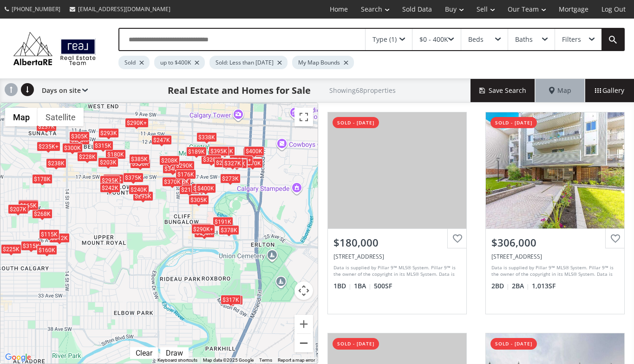  What do you see at coordinates (253, 152) in the screenshot?
I see `div: $371K` at bounding box center [253, 152].